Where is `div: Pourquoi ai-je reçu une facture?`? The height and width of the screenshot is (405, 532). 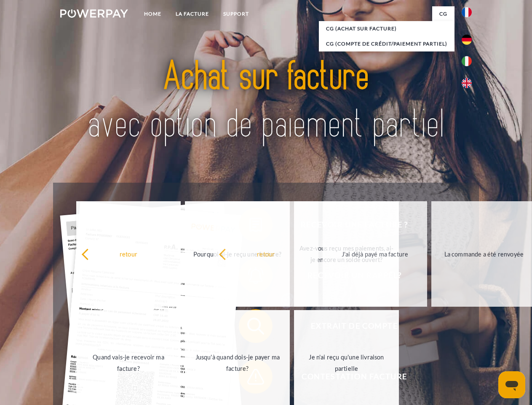 div: Pourquoi ai-je reçu une facture? is located at coordinates (237, 254).